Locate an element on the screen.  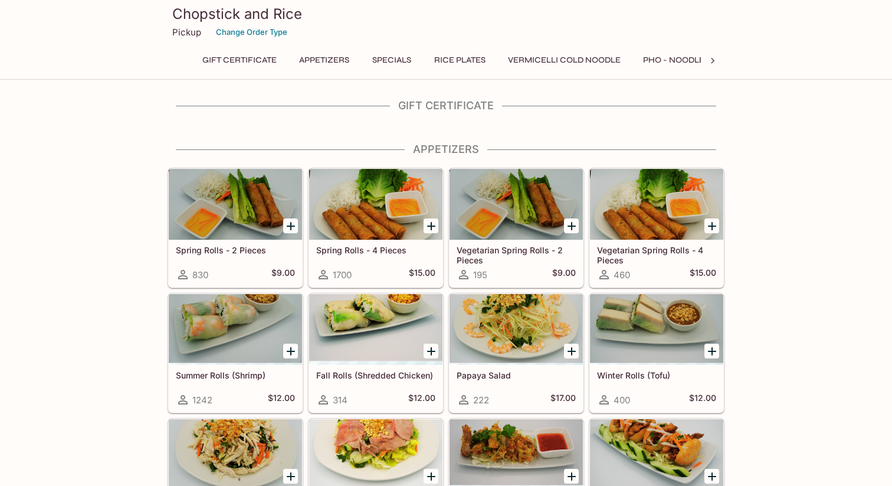
button: Vermicelli Cold Noodle is located at coordinates (564, 60).